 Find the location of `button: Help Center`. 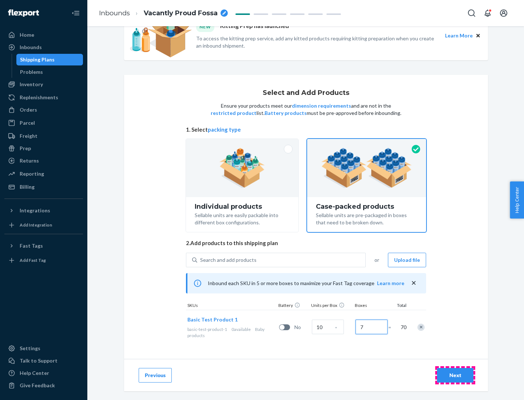

button: Help Center is located at coordinates (517, 200).